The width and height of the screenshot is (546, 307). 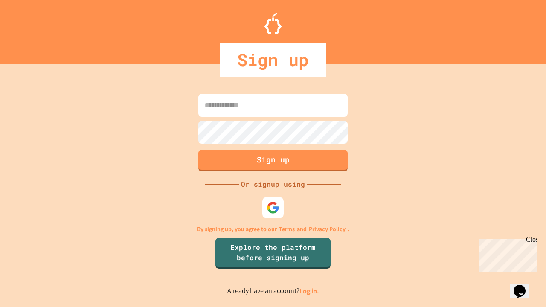 I want to click on a: Terms, so click(x=287, y=229).